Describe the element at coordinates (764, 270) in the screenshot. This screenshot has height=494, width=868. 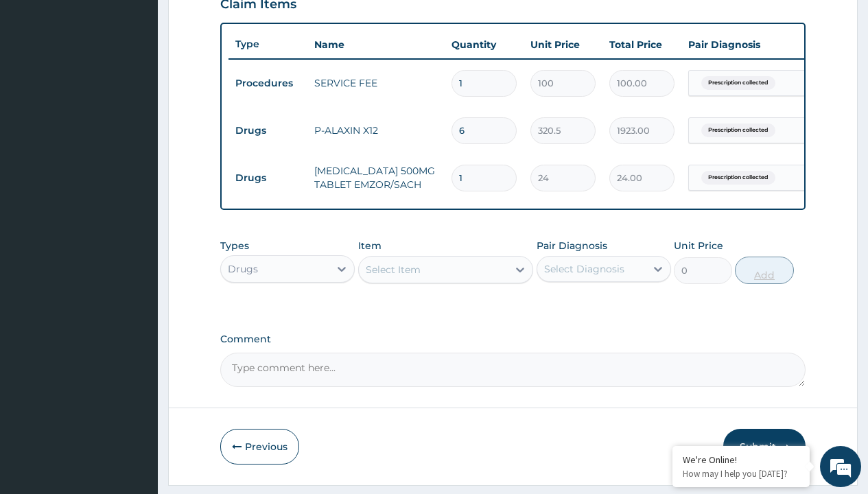
I see `button: Add` at that location.